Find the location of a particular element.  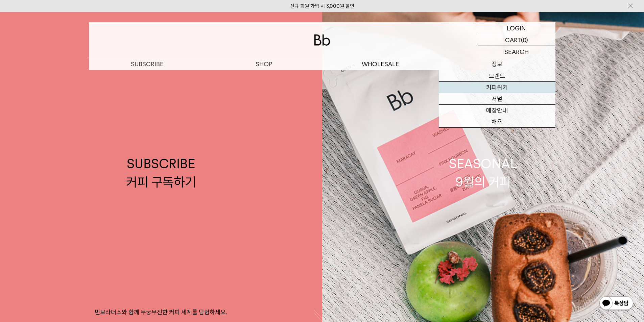

a: 채용 is located at coordinates (497, 122).